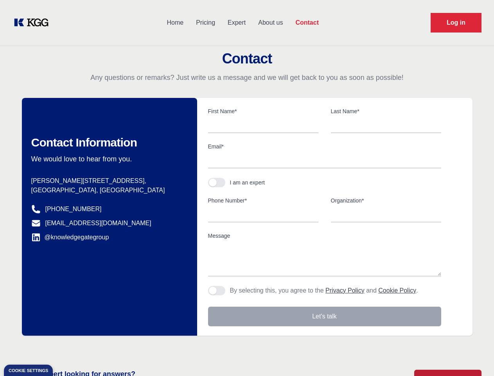 This screenshot has width=494, height=376. I want to click on a: About us, so click(270, 23).